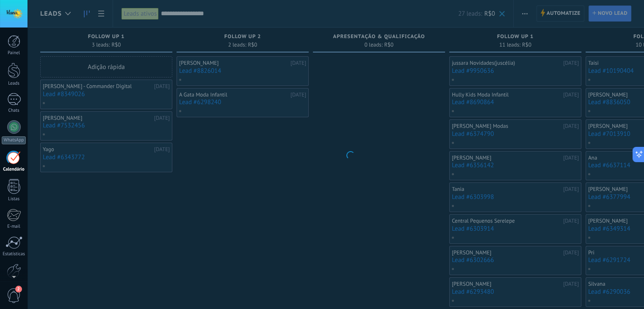 The height and width of the screenshot is (309, 644). What do you see at coordinates (14, 254) in the screenshot?
I see `div: Estatísticas` at bounding box center [14, 254].